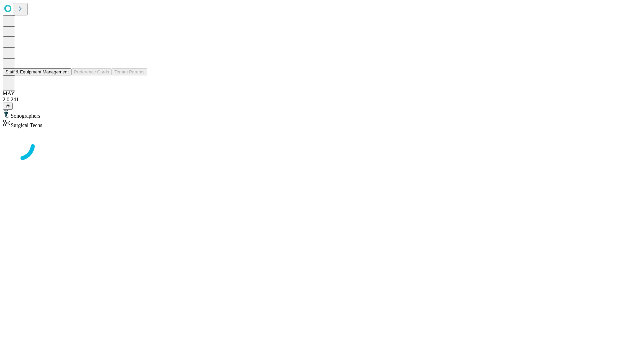 Image resolution: width=644 pixels, height=362 pixels. What do you see at coordinates (92, 72) in the screenshot?
I see `button: Preference Cards` at bounding box center [92, 72].